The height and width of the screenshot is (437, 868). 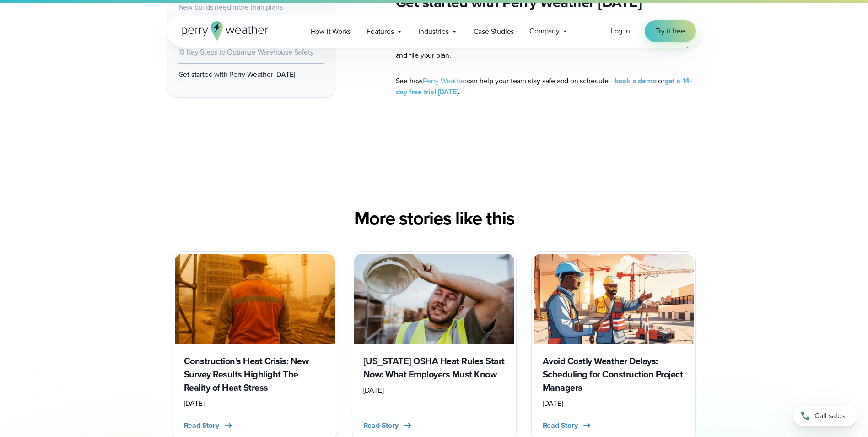 What do you see at coordinates (434, 31) in the screenshot?
I see `span: Industries` at bounding box center [434, 31].